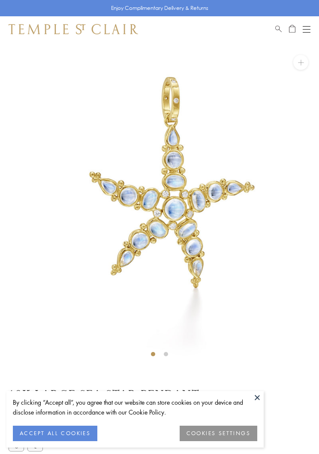 Image resolution: width=319 pixels, height=454 pixels. What do you see at coordinates (55, 433) in the screenshot?
I see `button: ACCEPT ALL COOKIES` at bounding box center [55, 433].